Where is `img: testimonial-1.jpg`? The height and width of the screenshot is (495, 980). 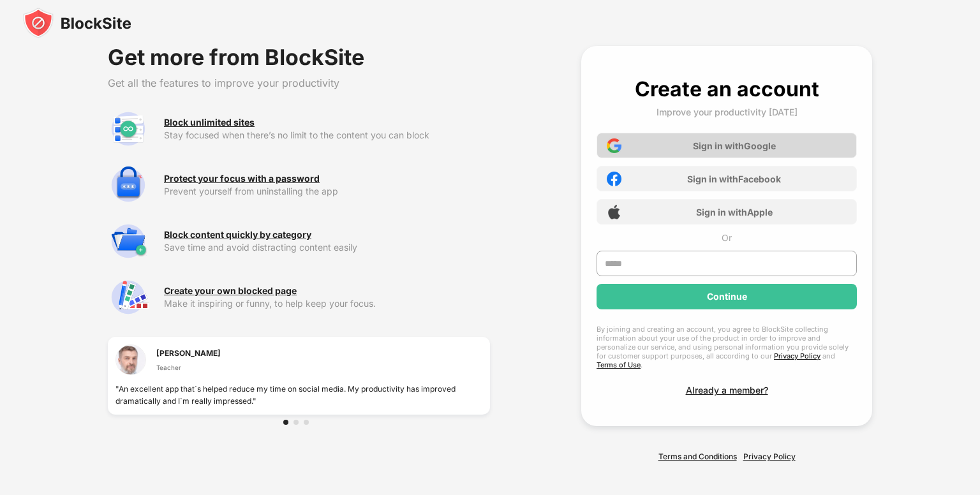
img: testimonial-1.jpg is located at coordinates (131, 360).